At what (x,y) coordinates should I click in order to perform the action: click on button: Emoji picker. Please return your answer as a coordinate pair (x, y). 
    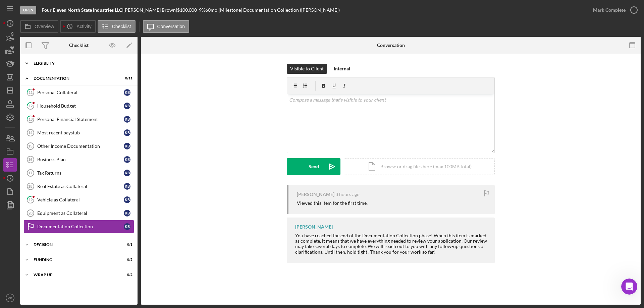
    Looking at the image, I should click on (13, 217).